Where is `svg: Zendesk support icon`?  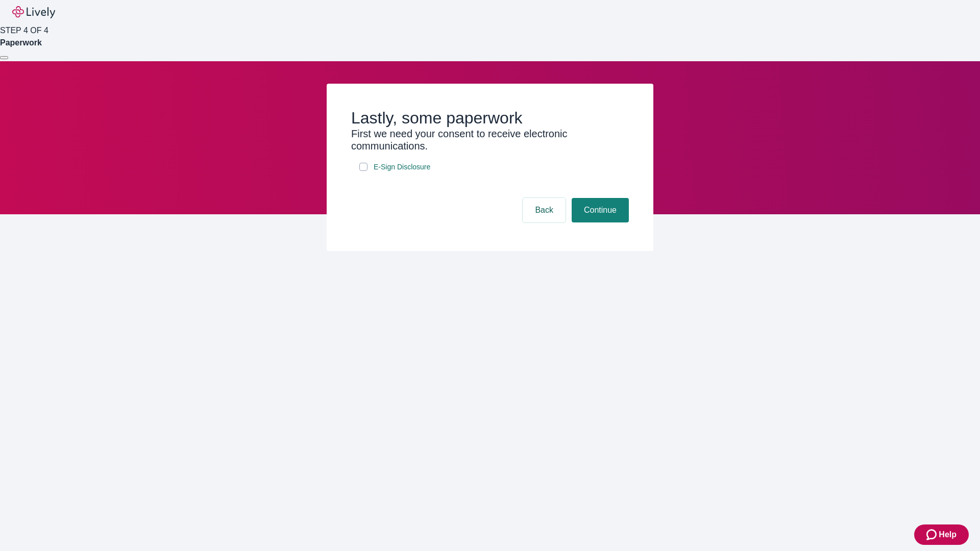
svg: Zendesk support icon is located at coordinates (933, 534).